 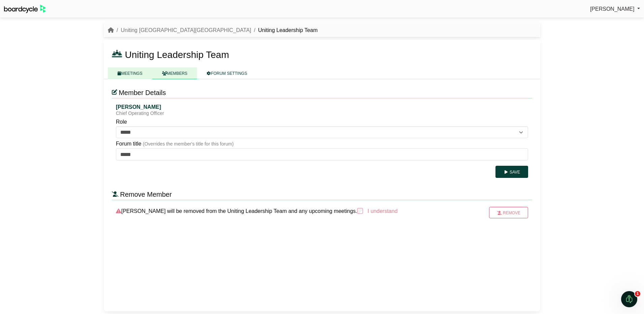 What do you see at coordinates (25, 9) in the screenshot?
I see `img: BoardcycleBlackGreen-aaafeed430059cb809a45853b8cf6d952af9d84e6e89e1f1685b34bfd5cb7d64.svg` at bounding box center [25, 9].